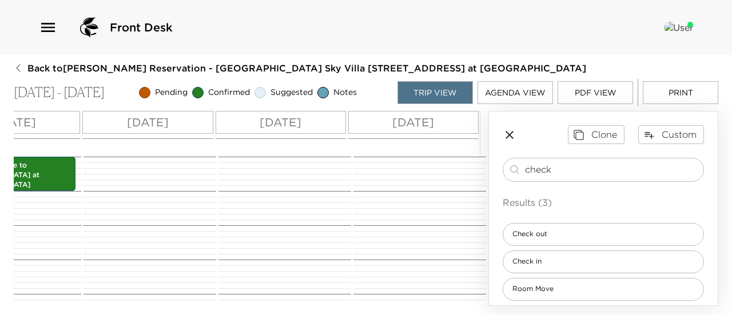 This screenshot has height=315, width=732. Describe the element at coordinates (604, 289) in the screenshot. I see `div: Room Move` at that location.